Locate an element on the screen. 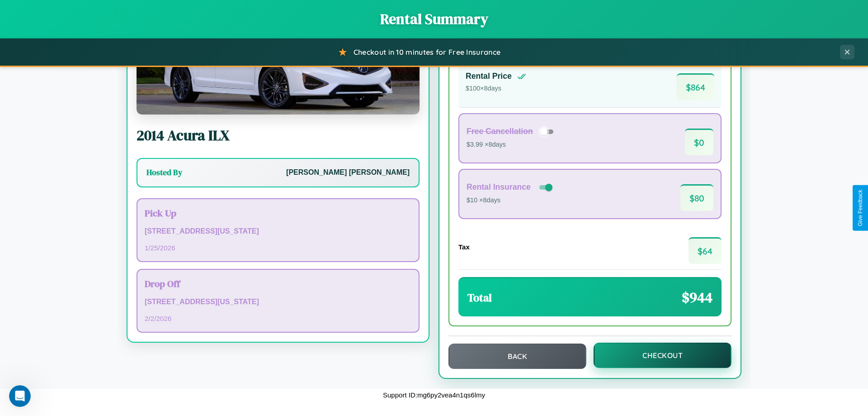  h3: Drop Off is located at coordinates (278, 283).